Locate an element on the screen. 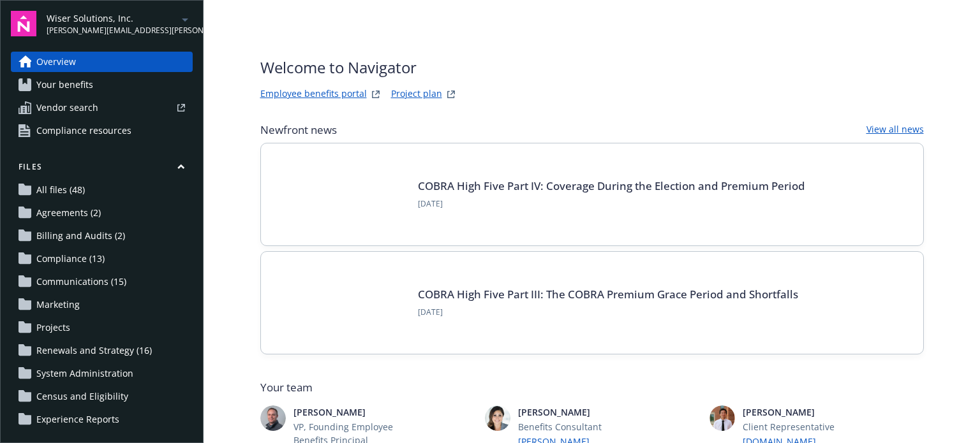  span: Client Representative is located at coordinates (805, 427).